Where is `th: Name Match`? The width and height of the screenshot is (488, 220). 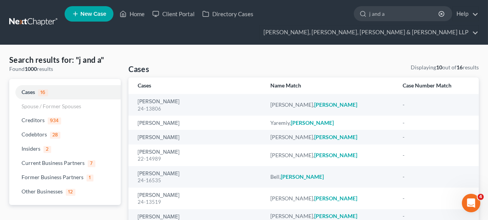
th: Name Match is located at coordinates (330, 85).